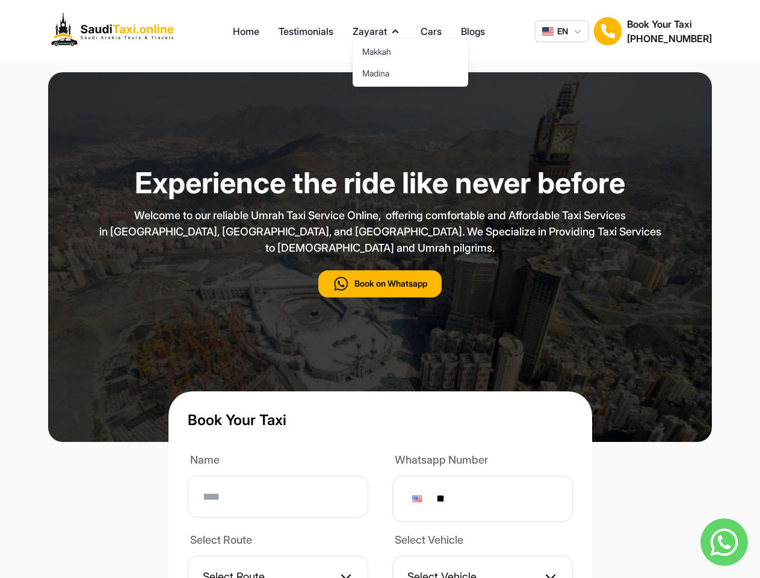  What do you see at coordinates (431, 31) in the screenshot?
I see `a: Cars` at bounding box center [431, 31].